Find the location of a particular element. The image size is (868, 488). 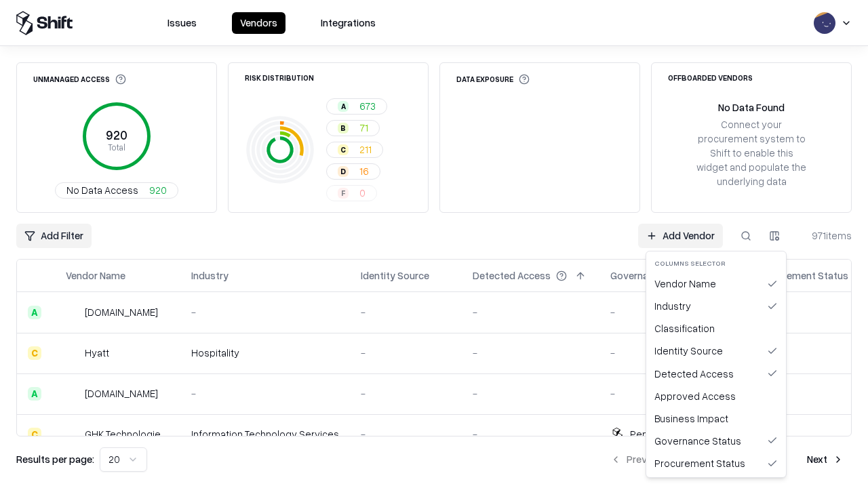

span: 16 is located at coordinates (364, 171).